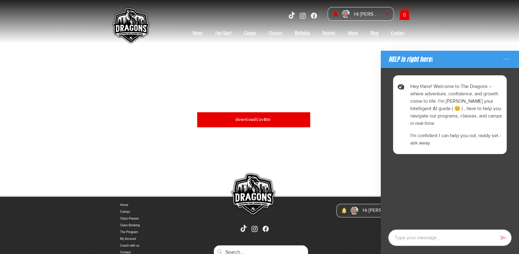 This screenshot has width=519, height=254. Describe the element at coordinates (302, 33) in the screenshot. I see `p: Birthday` at that location.